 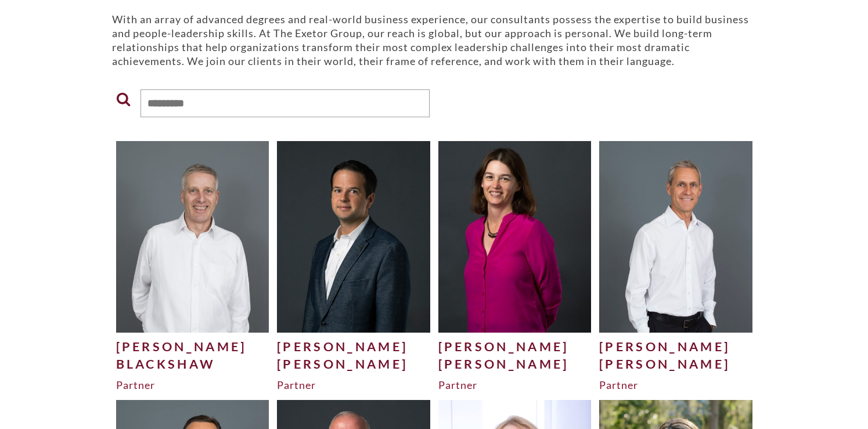 What do you see at coordinates (193, 364) in the screenshot?
I see `div: Blackshaw` at bounding box center [193, 364].